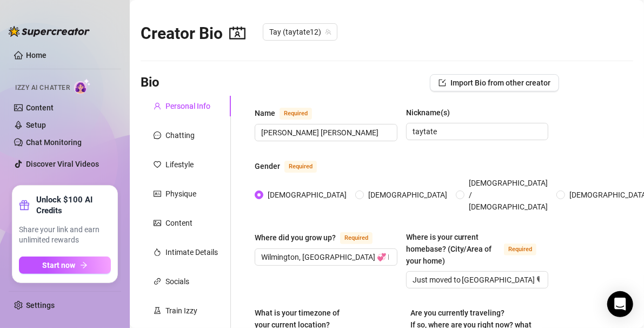 The width and height of the screenshot is (644, 328). What do you see at coordinates (39, 108) in the screenshot?
I see `a: Content` at bounding box center [39, 108].